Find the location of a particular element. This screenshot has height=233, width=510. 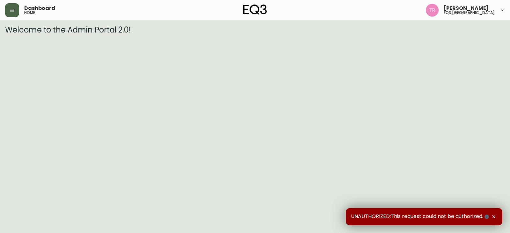

img: 214b9049a7c64896e5c13e8f38ff7a87 is located at coordinates (432, 10).